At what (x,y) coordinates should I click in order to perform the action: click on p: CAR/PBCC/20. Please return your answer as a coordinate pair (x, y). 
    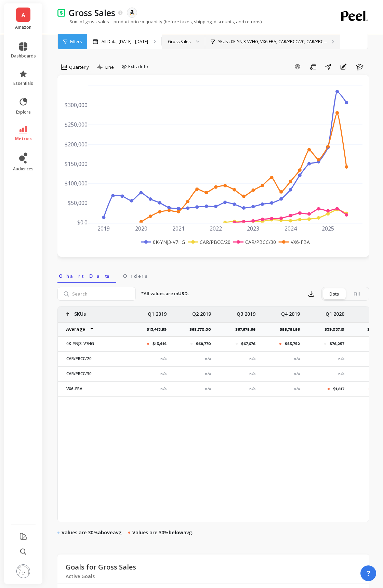
    Looking at the image, I should click on (92, 359).